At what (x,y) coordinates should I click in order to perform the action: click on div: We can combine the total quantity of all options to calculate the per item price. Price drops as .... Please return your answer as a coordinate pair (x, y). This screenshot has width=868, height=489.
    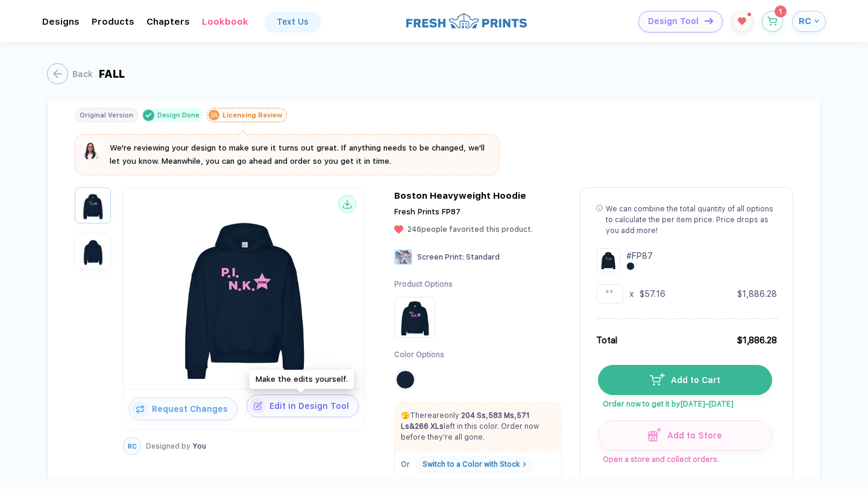
    Looking at the image, I should click on (692, 220).